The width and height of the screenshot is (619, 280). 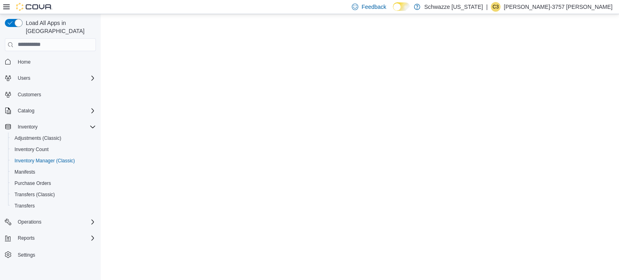 I want to click on button: Home, so click(x=50, y=62).